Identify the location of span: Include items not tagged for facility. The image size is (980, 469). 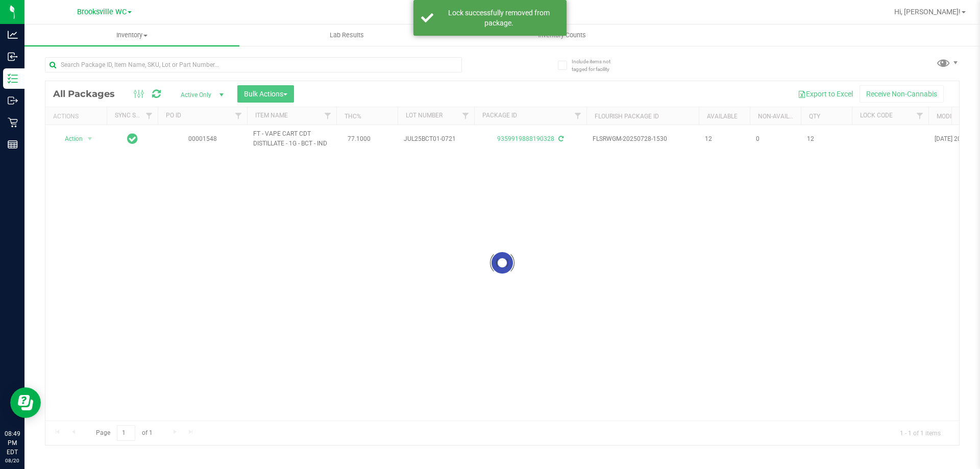
(597, 65).